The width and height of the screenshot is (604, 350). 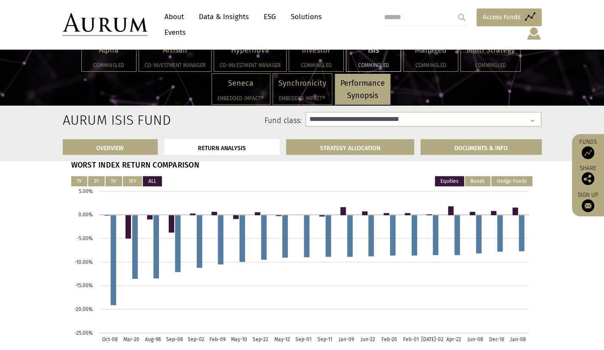 I want to click on text: Jun-22, so click(x=368, y=339).